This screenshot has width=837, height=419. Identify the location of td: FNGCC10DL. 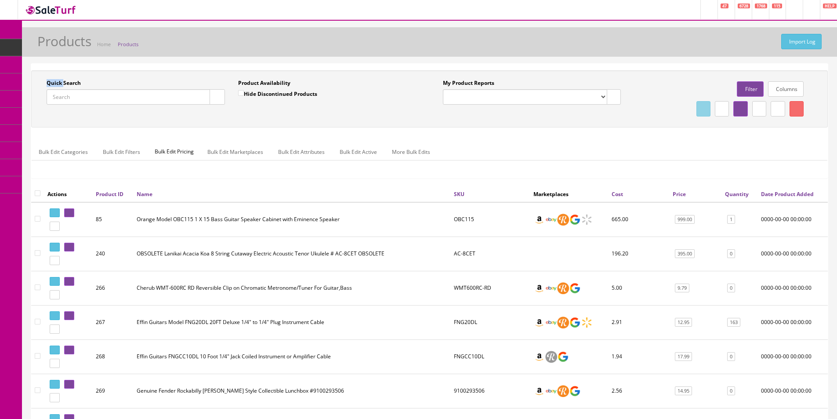
(490, 356).